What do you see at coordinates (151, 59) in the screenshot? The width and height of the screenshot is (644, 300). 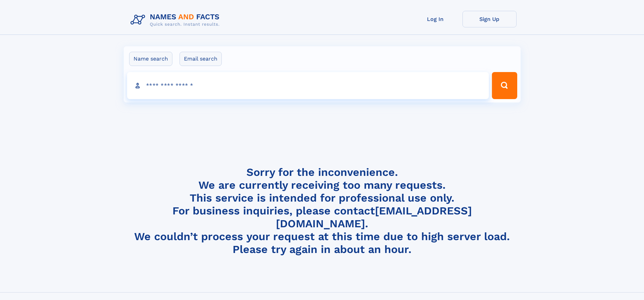 I see `label: Name search` at bounding box center [151, 59].